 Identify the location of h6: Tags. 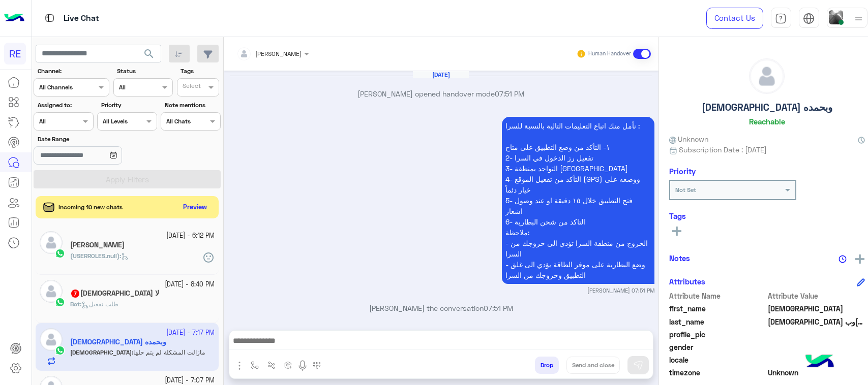
(766, 216).